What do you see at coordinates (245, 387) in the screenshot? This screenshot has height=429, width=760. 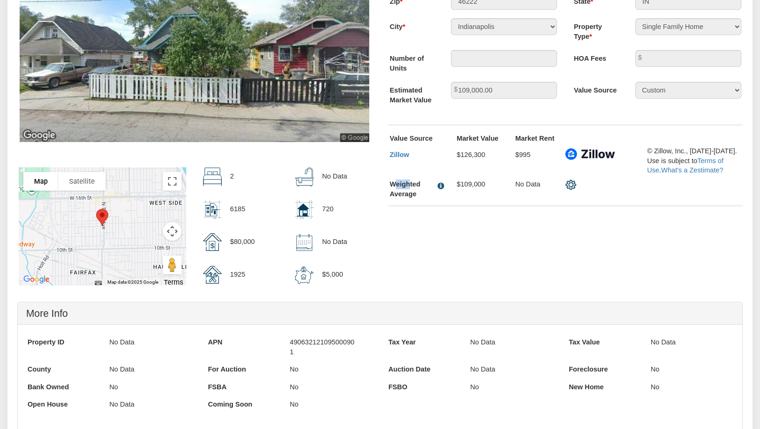 I see `label: FSBA` at bounding box center [245, 387].